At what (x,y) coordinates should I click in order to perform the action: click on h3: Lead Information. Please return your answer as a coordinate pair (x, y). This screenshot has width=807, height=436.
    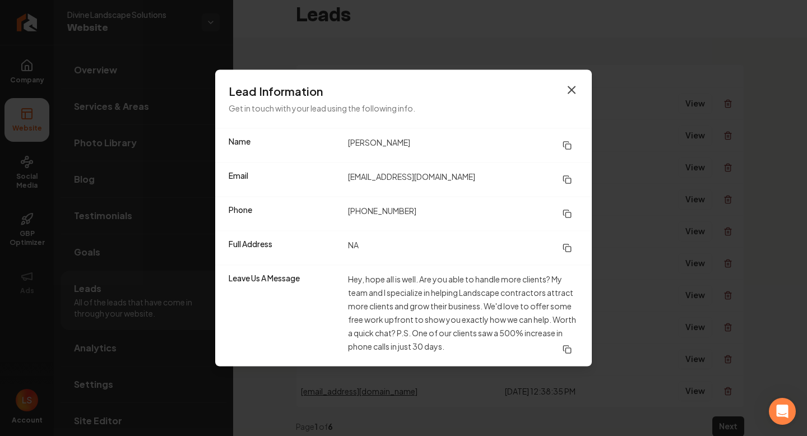
    Looking at the image, I should click on (404, 91).